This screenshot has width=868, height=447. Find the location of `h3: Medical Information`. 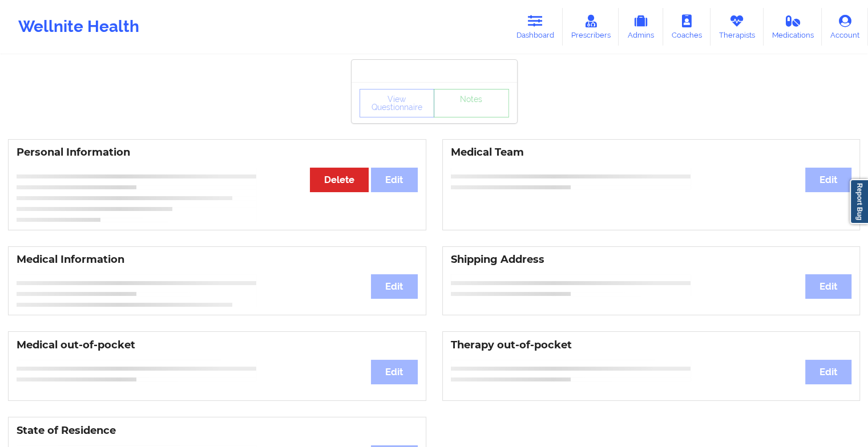

h3: Medical Information is located at coordinates (217, 259).